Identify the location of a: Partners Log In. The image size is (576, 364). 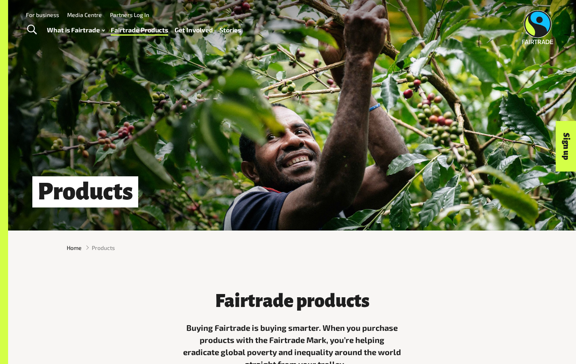
(129, 15).